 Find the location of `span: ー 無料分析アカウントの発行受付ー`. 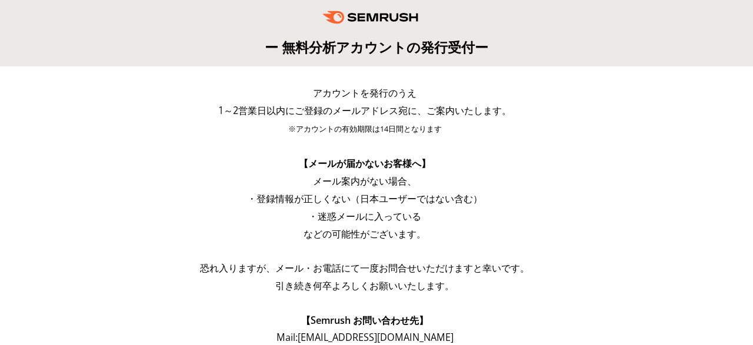

span: ー 無料分析アカウントの発行受付ー is located at coordinates (376, 47).